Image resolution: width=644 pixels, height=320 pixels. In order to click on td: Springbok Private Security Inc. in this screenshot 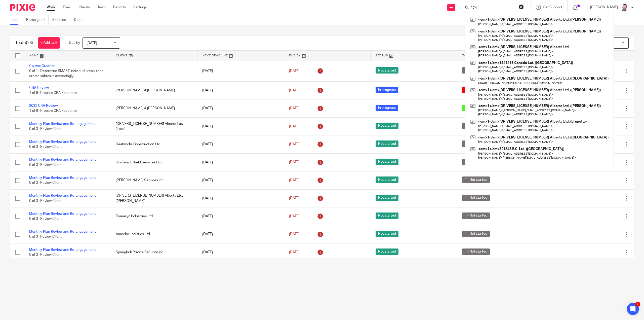, I will do `click(154, 252)`.